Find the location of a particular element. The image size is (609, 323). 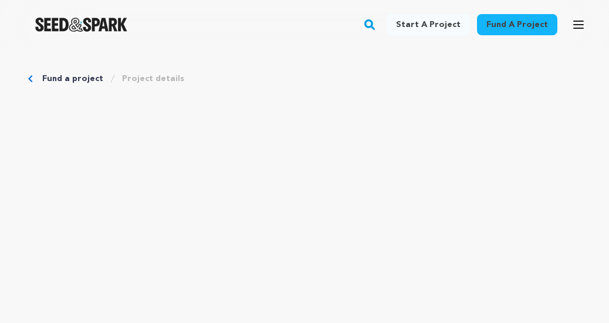

img: Seed&Spark Logo Dark Mode is located at coordinates (81, 25).